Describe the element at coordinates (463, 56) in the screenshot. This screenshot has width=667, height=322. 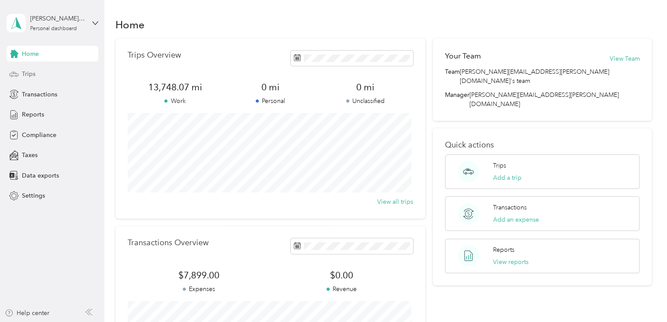
I see `h2: Your Team` at that location.